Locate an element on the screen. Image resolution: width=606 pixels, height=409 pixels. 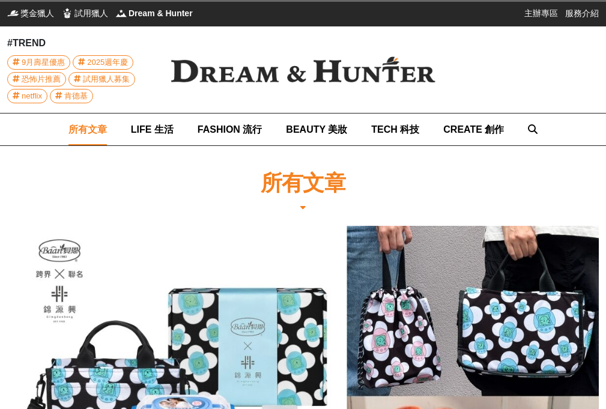
span: 肯德基 is located at coordinates (76, 96).